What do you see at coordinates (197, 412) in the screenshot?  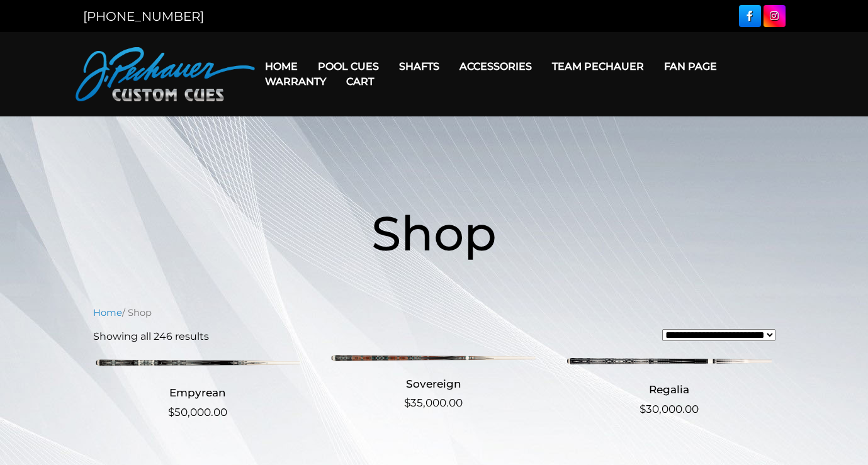 I see `bdi: 50,000.00` at bounding box center [197, 412].